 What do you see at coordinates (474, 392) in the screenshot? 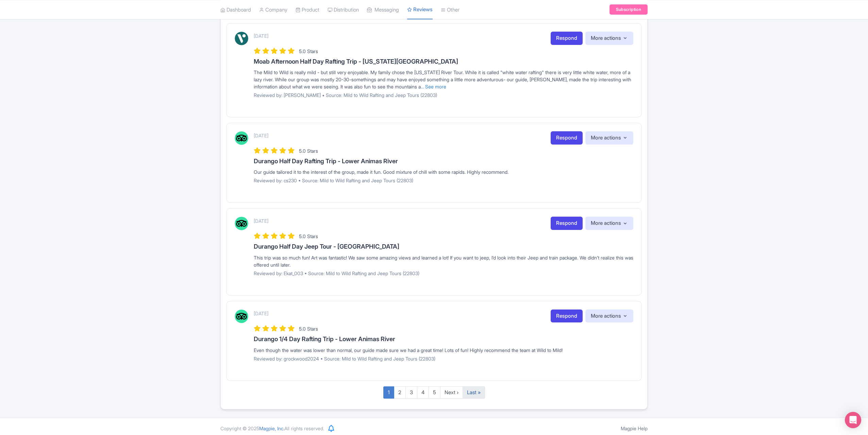
I see `a: Last »` at bounding box center [474, 392].